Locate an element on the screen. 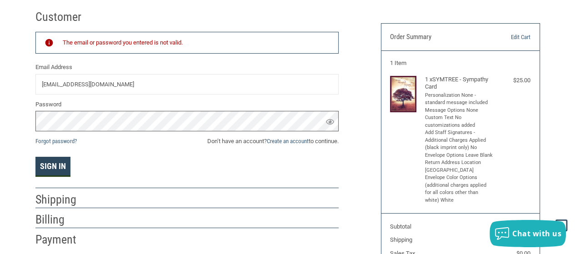 This screenshot has height=254, width=575. span: Subtotal is located at coordinates (400, 226).